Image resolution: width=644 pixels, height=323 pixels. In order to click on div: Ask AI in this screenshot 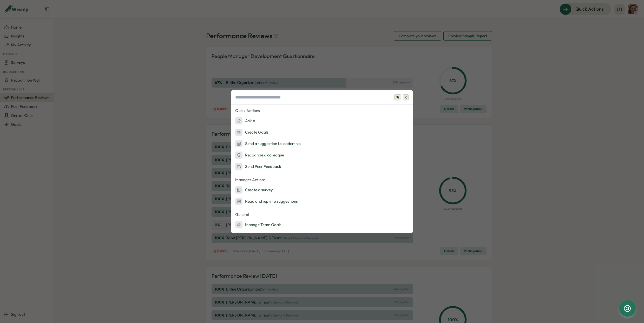, I will do `click(246, 121)`.